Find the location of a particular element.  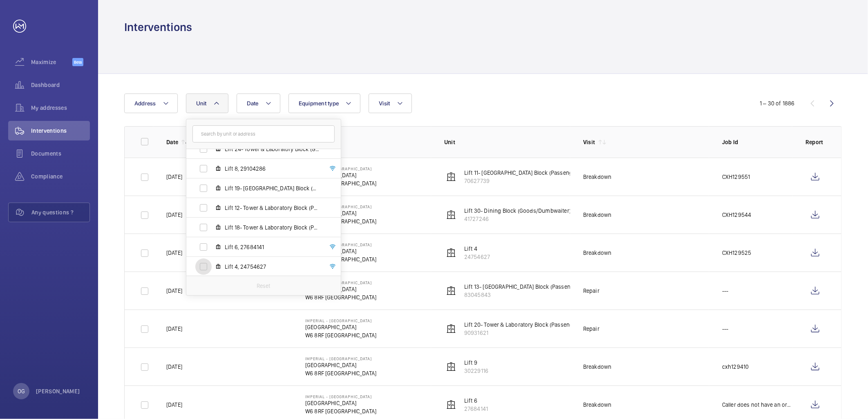

p: Lift 20- Tower & Laboratory Block (Passenger) is located at coordinates (522, 325).